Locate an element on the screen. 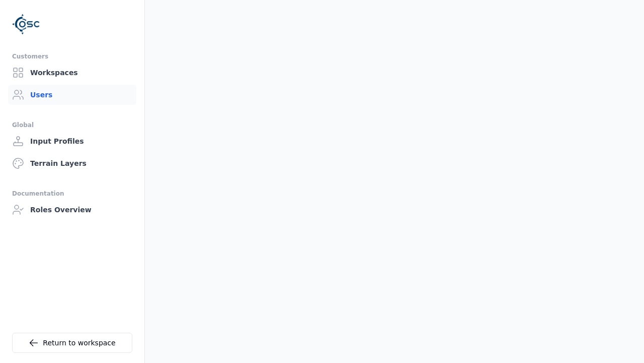 Image resolution: width=644 pixels, height=363 pixels. div: Customers is located at coordinates (72, 56).